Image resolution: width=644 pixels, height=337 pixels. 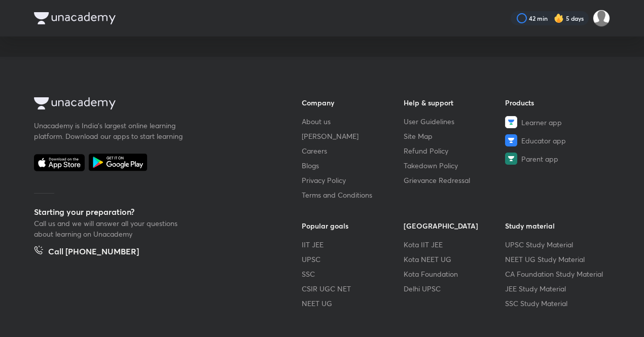 I want to click on span: Careers, so click(x=315, y=151).